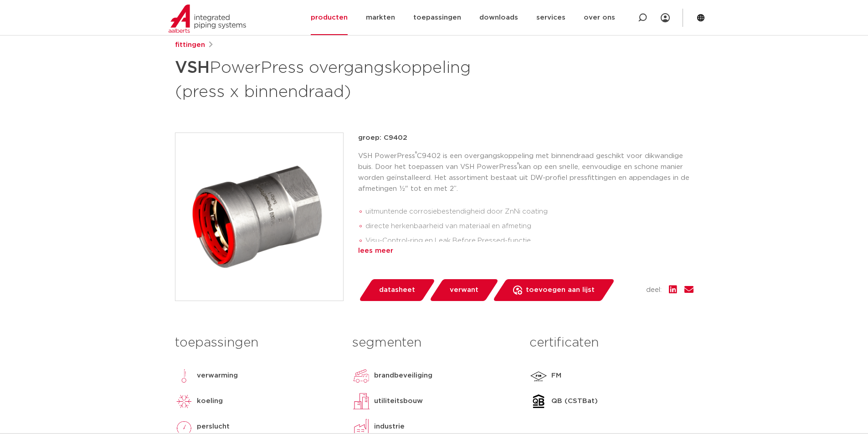 The height and width of the screenshot is (434, 868). I want to click on p: verwarming, so click(217, 375).